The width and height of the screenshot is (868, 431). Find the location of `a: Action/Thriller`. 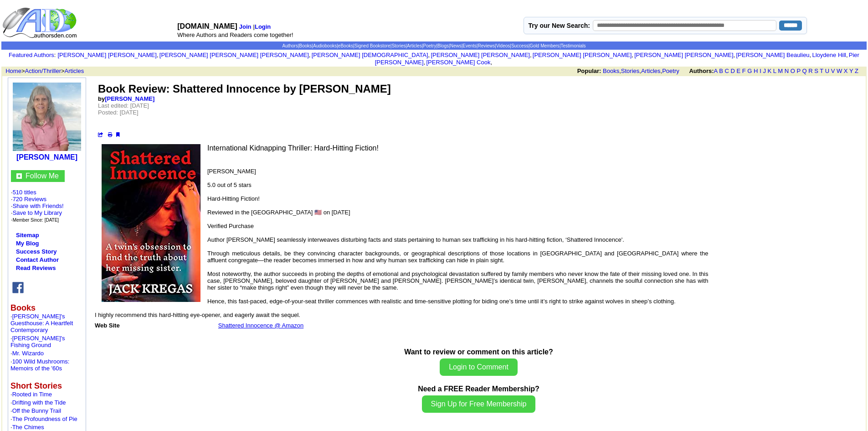

a: Action/Thriller is located at coordinates (43, 71).